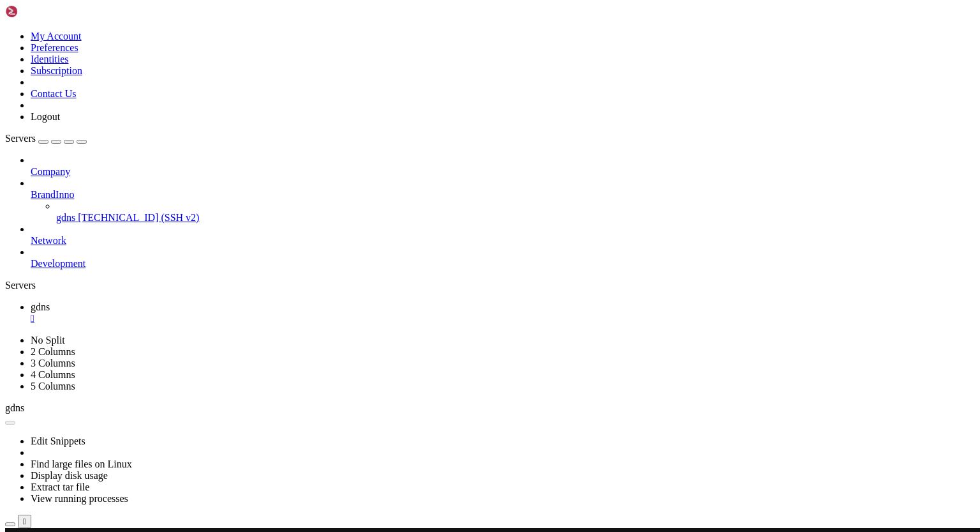  What do you see at coordinates (69, 475) in the screenshot?
I see `a: Display disk usage` at bounding box center [69, 475].